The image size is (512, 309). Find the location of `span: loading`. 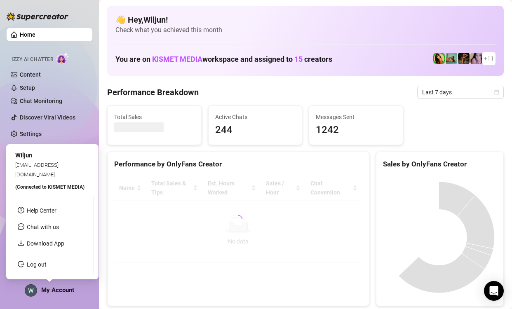

span: loading is located at coordinates (238, 219).